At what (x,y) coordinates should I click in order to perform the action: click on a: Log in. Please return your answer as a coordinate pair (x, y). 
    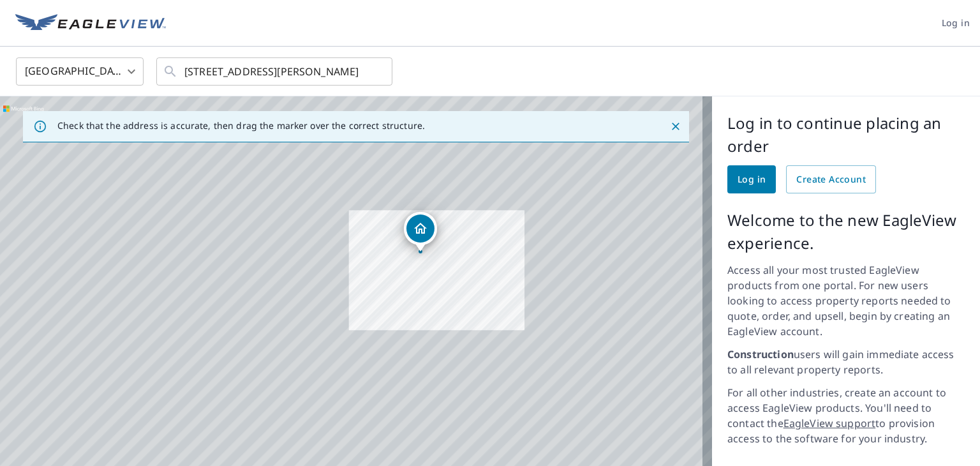
    Looking at the image, I should click on (752, 179).